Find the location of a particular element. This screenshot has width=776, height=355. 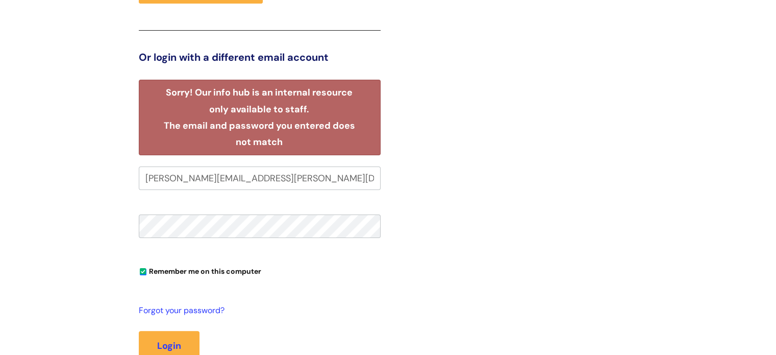

input: Remember me on this computer is located at coordinates (143, 272).